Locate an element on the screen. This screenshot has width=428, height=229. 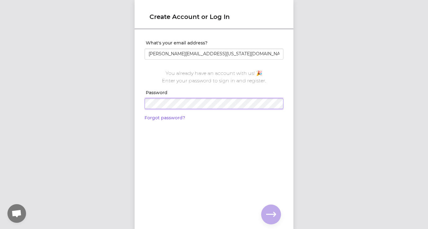
a: Forgot password? is located at coordinates (165, 118).